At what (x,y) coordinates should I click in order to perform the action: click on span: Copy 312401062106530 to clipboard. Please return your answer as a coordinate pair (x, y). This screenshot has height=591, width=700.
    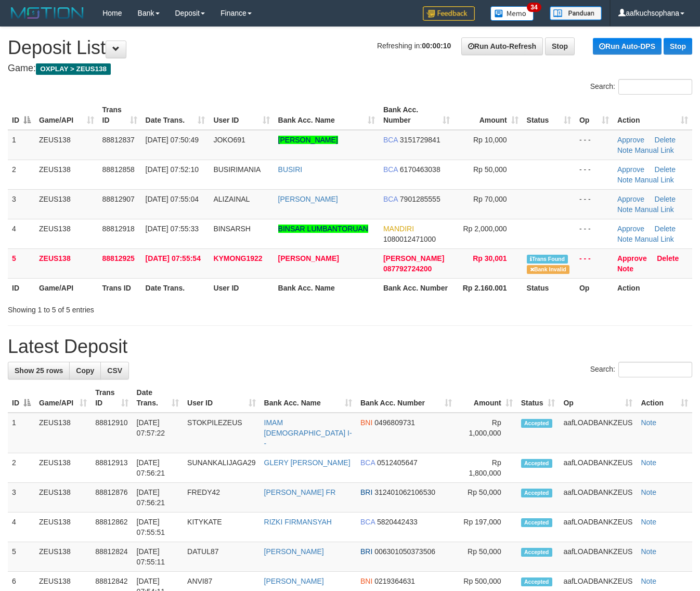
    Looking at the image, I should click on (404, 492).